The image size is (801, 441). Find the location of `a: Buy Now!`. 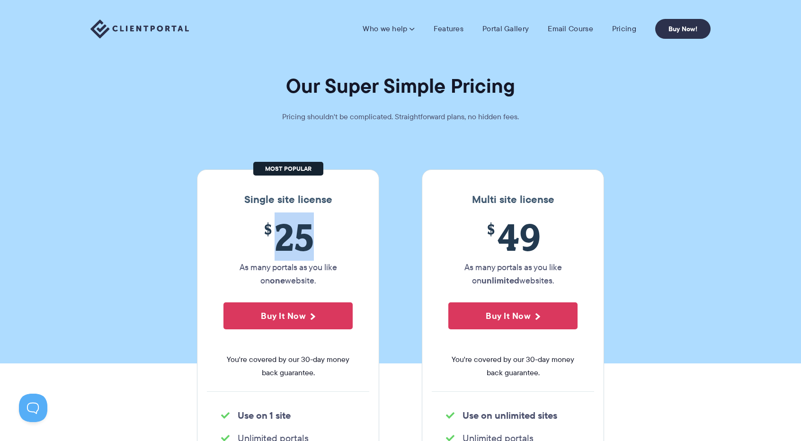

a: Buy Now! is located at coordinates (682, 29).